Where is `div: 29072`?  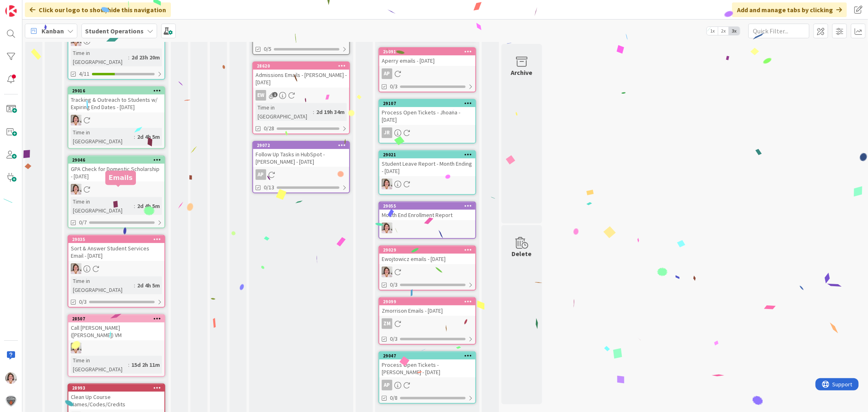 div: 29072 is located at coordinates (303, 146).